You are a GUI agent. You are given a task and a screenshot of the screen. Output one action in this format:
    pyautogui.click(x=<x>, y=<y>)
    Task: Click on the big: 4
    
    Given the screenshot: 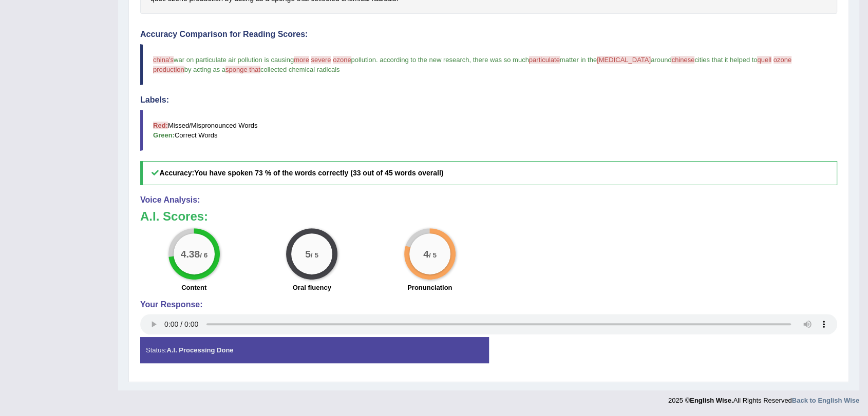 What is the action you would take?
    pyautogui.click(x=425, y=254)
    